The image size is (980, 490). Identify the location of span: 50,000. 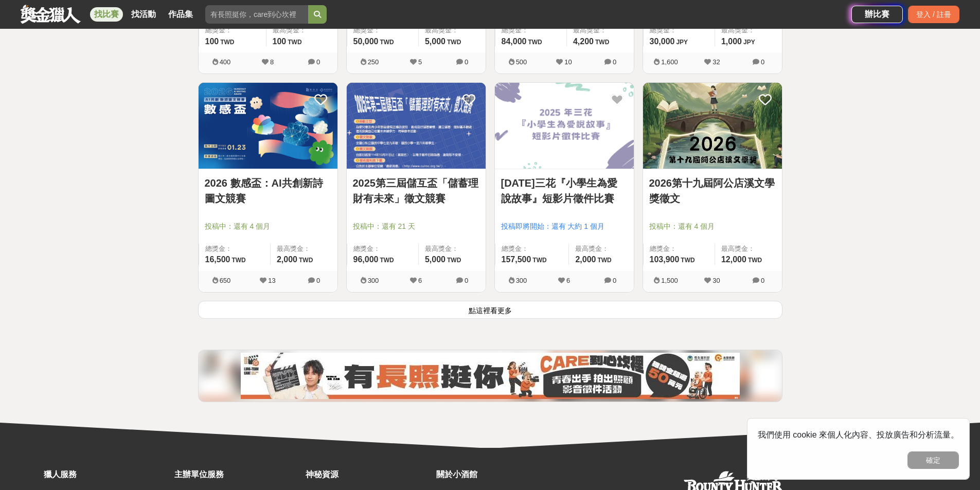
(366, 41).